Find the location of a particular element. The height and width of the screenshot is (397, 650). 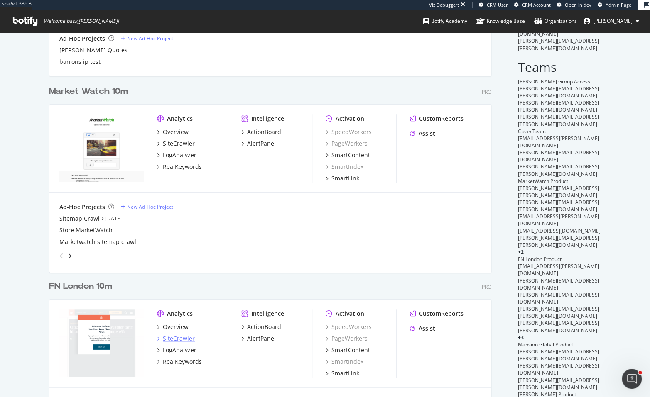

div: Knowledge Base is located at coordinates (500, 21).